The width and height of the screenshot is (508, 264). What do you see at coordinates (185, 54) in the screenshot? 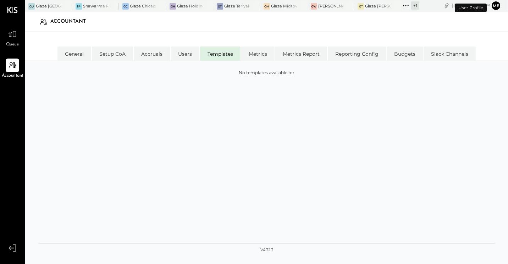
I see `li: Users` at bounding box center [185, 54].